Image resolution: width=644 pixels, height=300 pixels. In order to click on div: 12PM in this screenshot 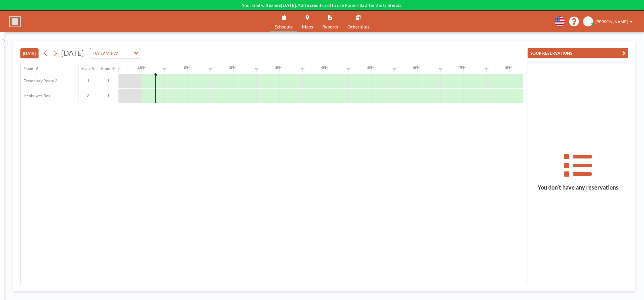, I will do `click(142, 67)`.